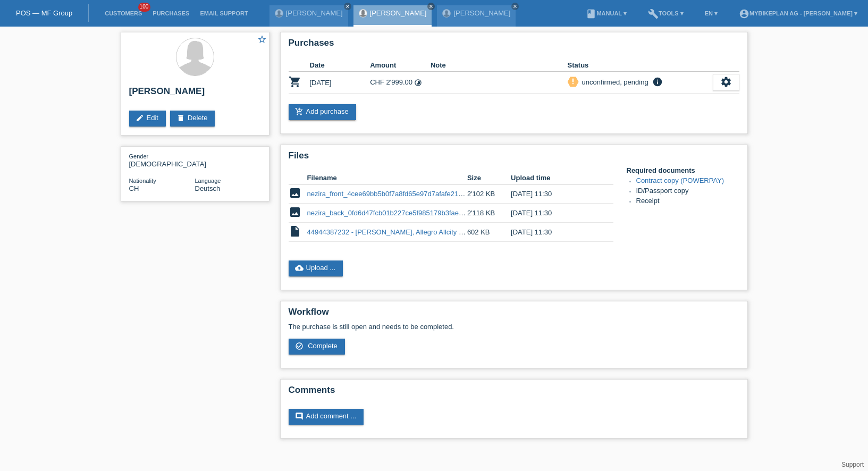  I want to click on th: Filename, so click(387, 178).